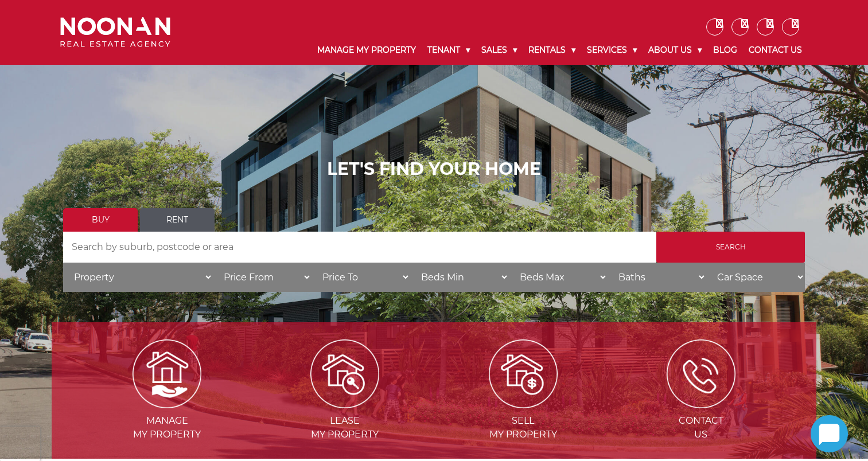 Image resolution: width=868 pixels, height=461 pixels. What do you see at coordinates (552, 50) in the screenshot?
I see `a: Rentals` at bounding box center [552, 50].